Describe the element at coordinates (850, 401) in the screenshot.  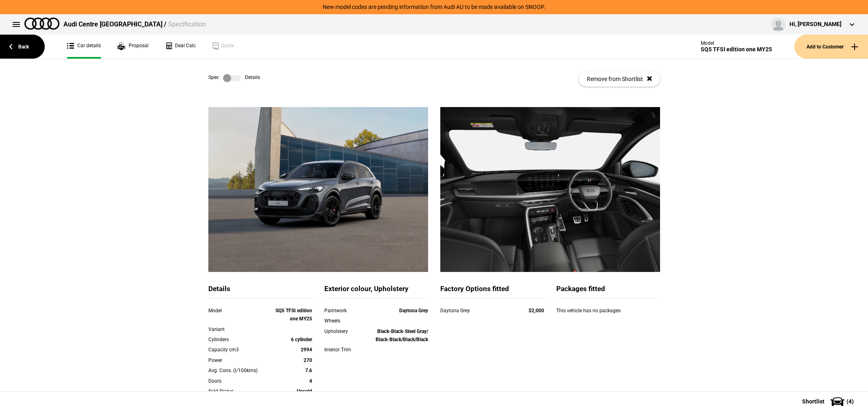
I see `span: ( 4 )` at that location.